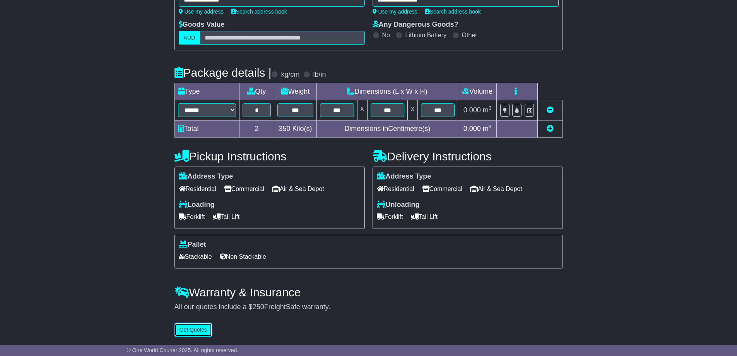  I want to click on td: Qty, so click(257, 92).